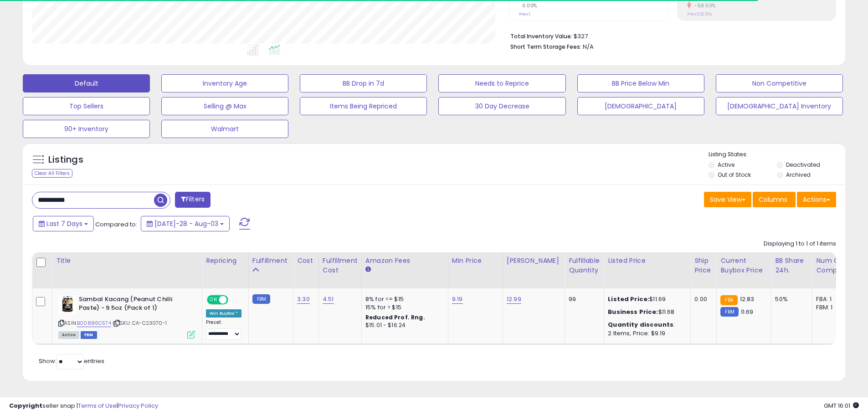  I want to click on div: 2 Items, Price: $9.19, so click(645, 333).